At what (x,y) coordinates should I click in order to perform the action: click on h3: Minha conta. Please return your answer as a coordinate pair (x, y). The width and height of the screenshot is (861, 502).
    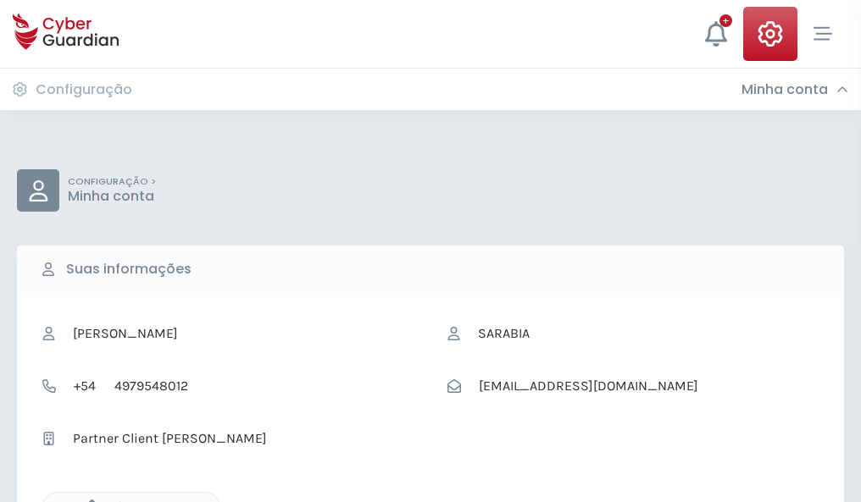
    Looking at the image, I should click on (784, 90).